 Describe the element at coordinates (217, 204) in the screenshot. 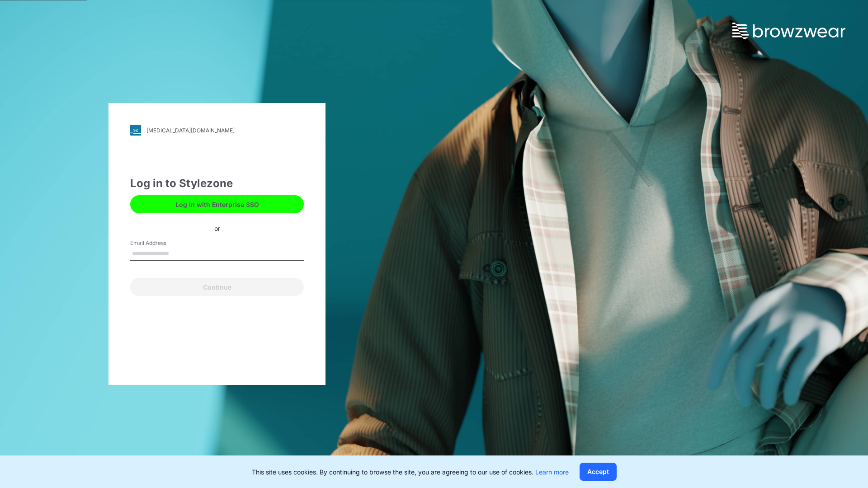

I see `button: Log in with Enterprise SSO` at that location.